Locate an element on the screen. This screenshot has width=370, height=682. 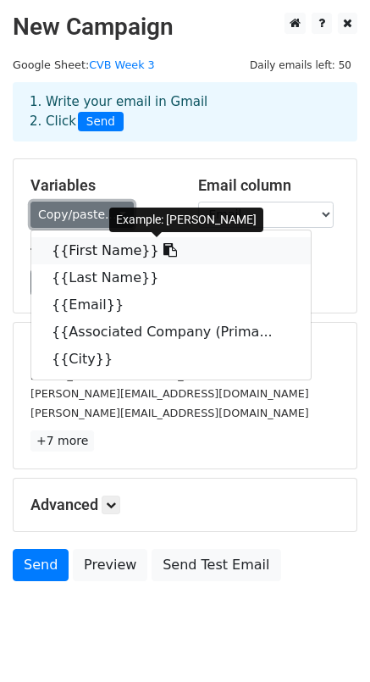
h2: New Campaign is located at coordinates (185, 27).